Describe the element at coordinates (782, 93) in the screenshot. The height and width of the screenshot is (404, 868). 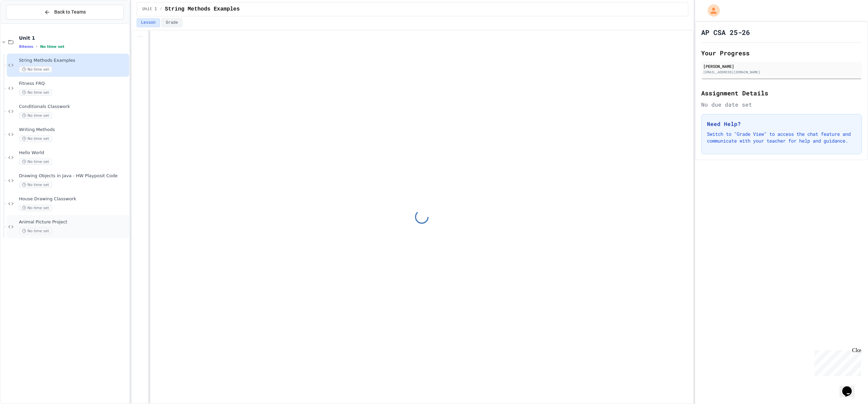
I see `h2: Assignment Details` at that location.